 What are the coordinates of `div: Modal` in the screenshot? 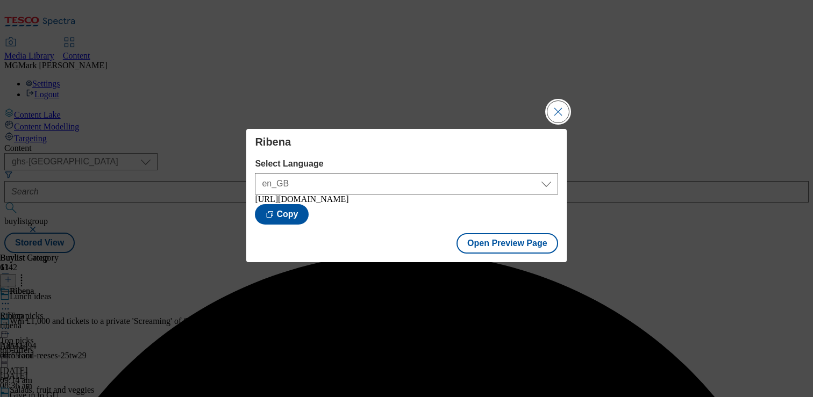 It's located at (406, 196).